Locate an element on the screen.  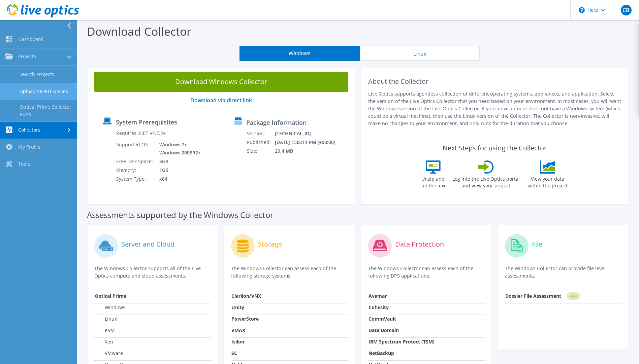
label: Data Protection is located at coordinates (420, 244).